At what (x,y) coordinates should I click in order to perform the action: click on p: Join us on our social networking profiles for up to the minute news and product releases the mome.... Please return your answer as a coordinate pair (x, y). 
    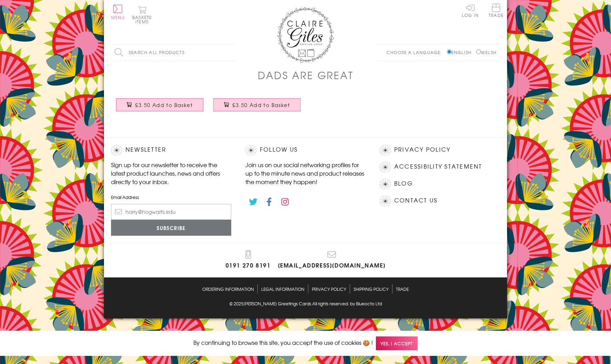
    Looking at the image, I should click on (305, 173).